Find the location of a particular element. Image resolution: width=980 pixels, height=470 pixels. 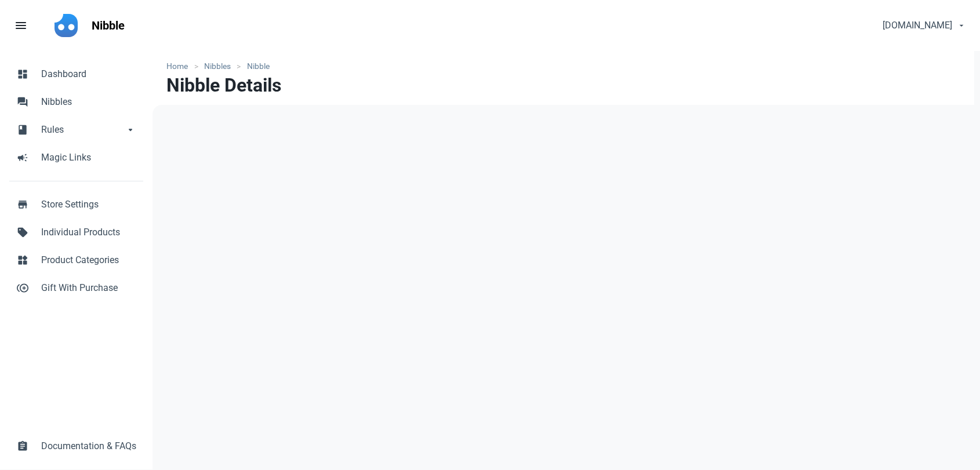

span: book is located at coordinates (22, 129).